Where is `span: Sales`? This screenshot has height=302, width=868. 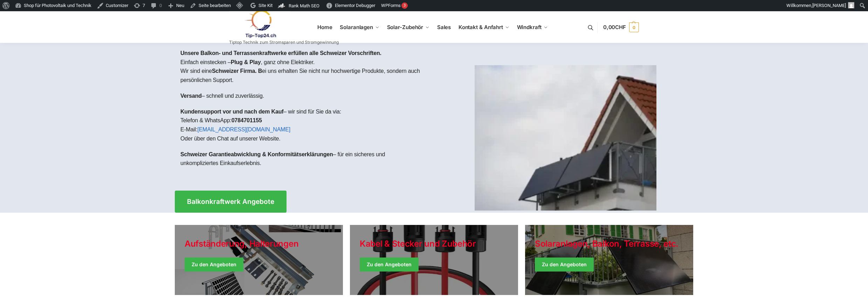 span: Sales is located at coordinates (444, 27).